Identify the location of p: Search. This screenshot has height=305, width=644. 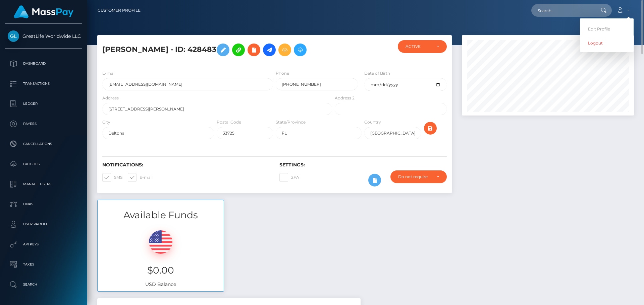
(43, 285).